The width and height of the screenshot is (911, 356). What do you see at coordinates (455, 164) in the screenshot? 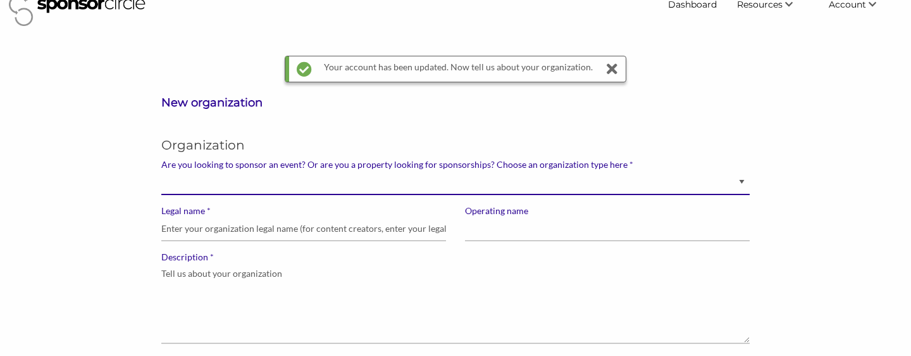
I see `label: Are you looking to sponsor an event? Or are you a property looking for sponsorships? Choose an or...` at bounding box center [455, 164].